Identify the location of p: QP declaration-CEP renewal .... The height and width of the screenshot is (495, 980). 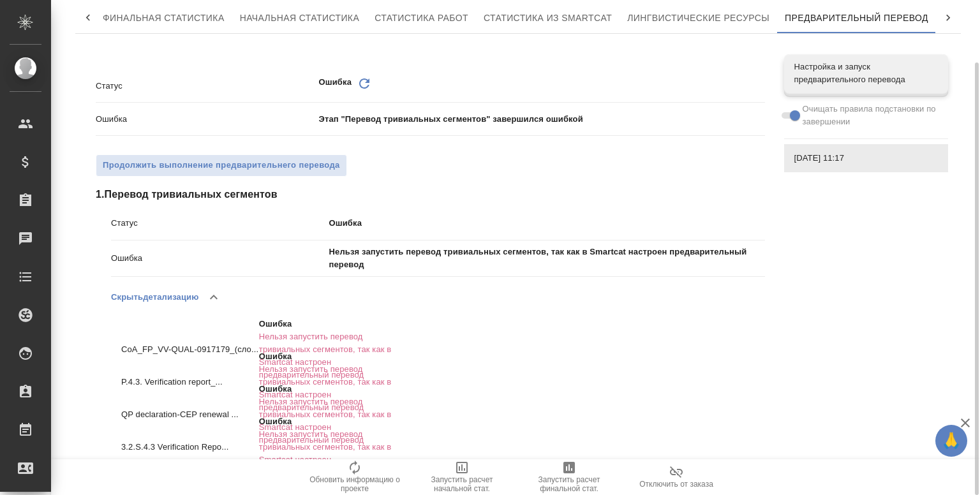
(190, 414).